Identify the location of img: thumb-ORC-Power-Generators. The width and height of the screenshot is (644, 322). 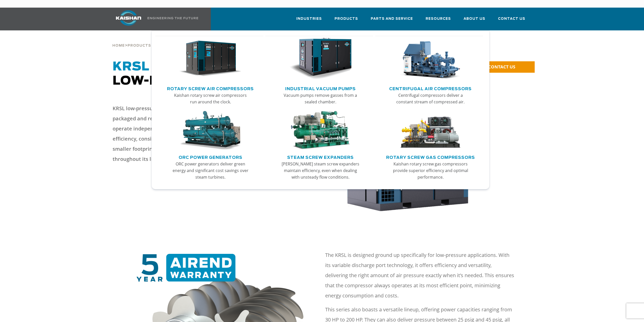
(210, 131).